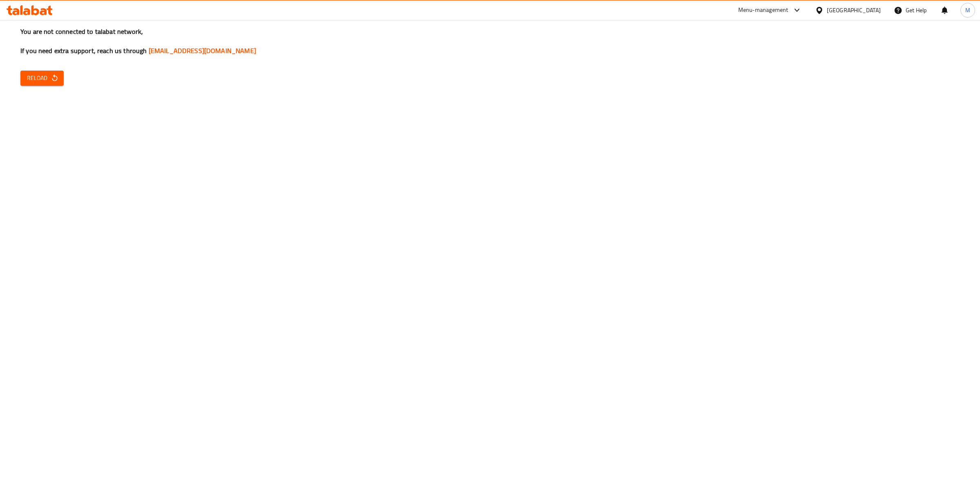 This screenshot has height=482, width=980. I want to click on span: Reload, so click(42, 78).